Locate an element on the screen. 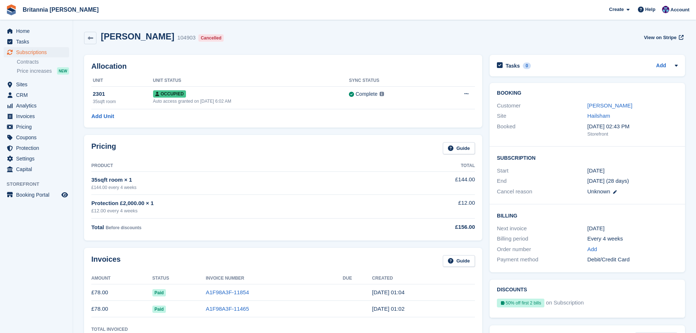 Image resolution: width=696 pixels, height=333 pixels. div: Order number is located at coordinates (542, 249).